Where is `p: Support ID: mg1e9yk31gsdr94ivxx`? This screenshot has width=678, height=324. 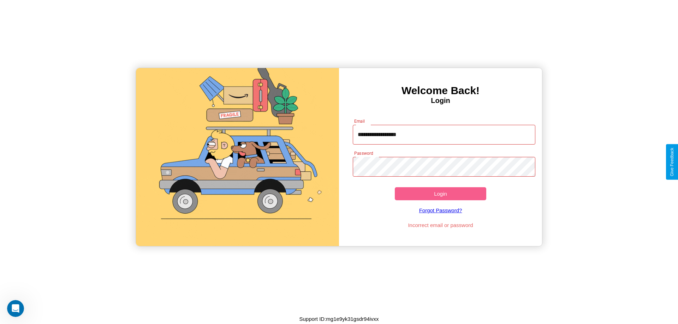 p: Support ID: mg1e9yk31gsdr94ivxx is located at coordinates (339, 319).